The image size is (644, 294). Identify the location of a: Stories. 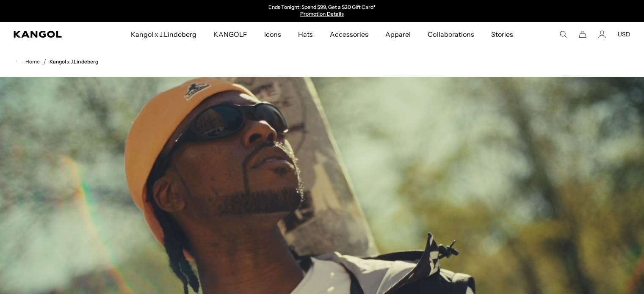
(502, 34).